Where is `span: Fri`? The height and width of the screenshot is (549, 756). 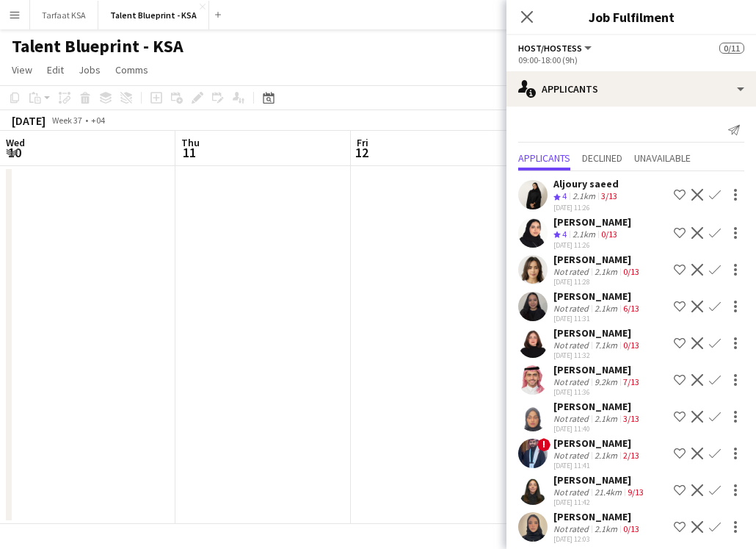 span: Fri is located at coordinates (362, 142).